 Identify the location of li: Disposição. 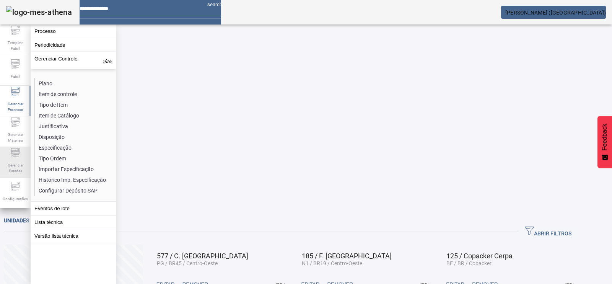
(75, 137).